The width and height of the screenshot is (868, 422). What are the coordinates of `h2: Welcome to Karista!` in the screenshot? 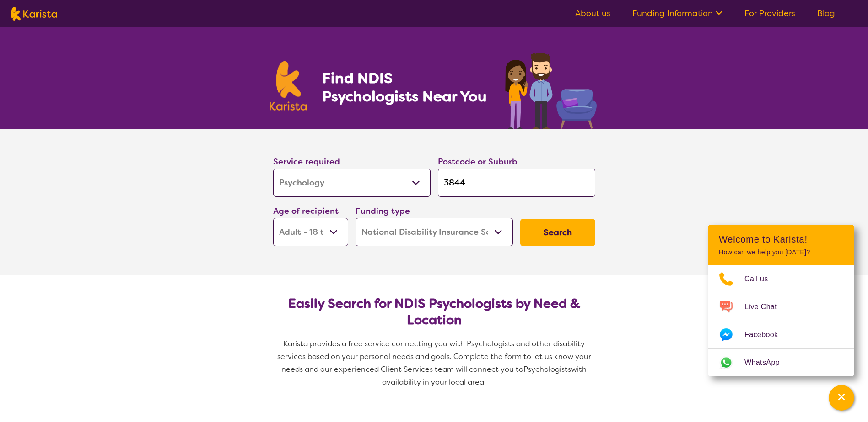 It's located at (781, 240).